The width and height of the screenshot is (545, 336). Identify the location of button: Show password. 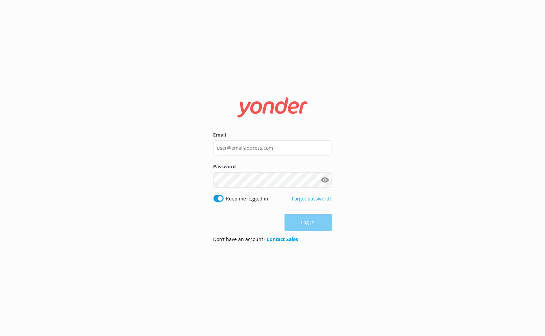
(325, 180).